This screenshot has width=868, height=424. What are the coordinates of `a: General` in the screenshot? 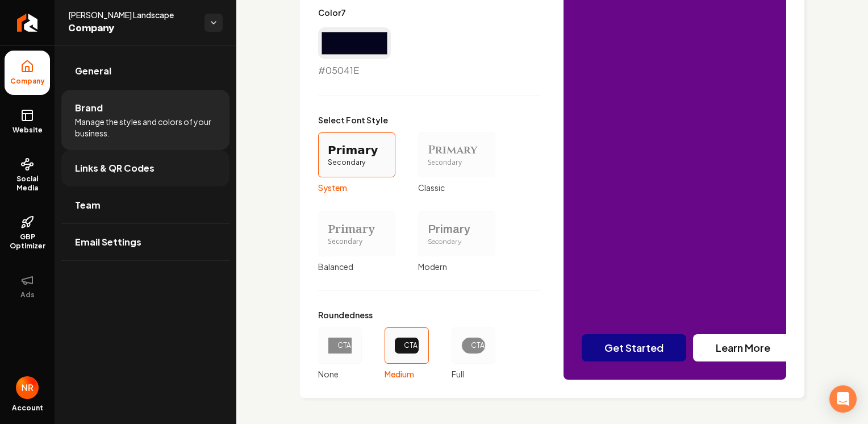 It's located at (145, 71).